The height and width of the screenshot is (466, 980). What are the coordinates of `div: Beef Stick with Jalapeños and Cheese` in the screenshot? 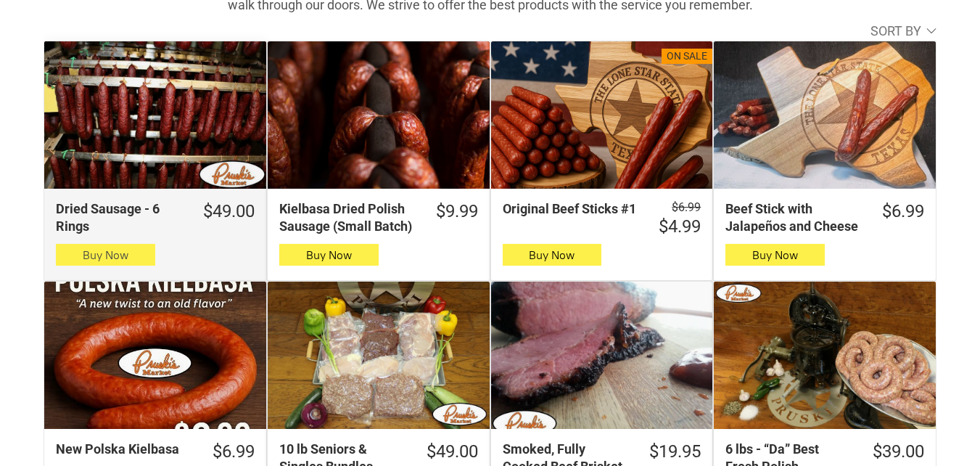 It's located at (794, 217).